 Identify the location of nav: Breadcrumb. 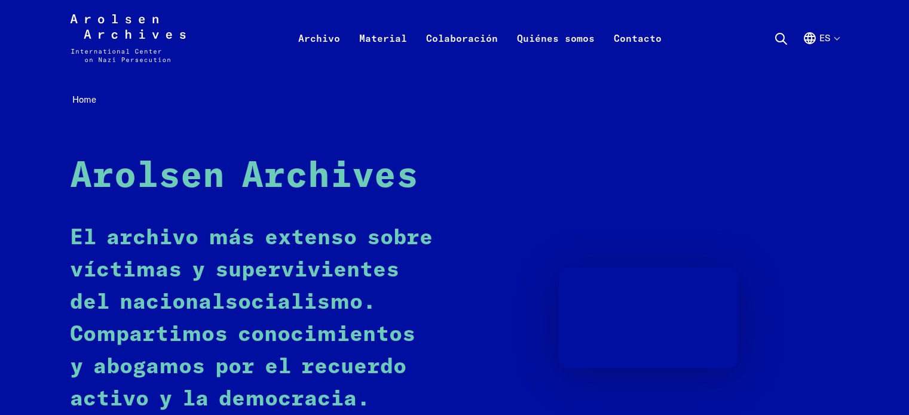
(455, 100).